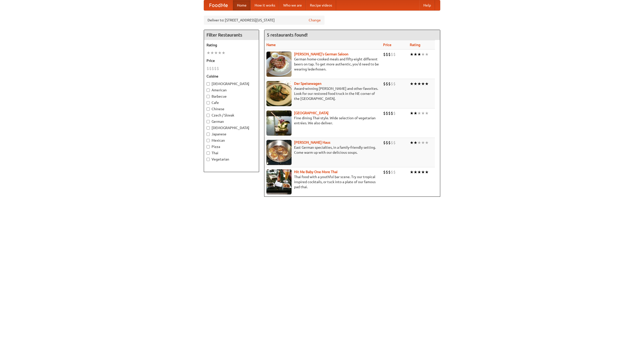 This screenshot has width=644, height=356. Describe the element at coordinates (208, 102) in the screenshot. I see `input: Cafe` at that location.